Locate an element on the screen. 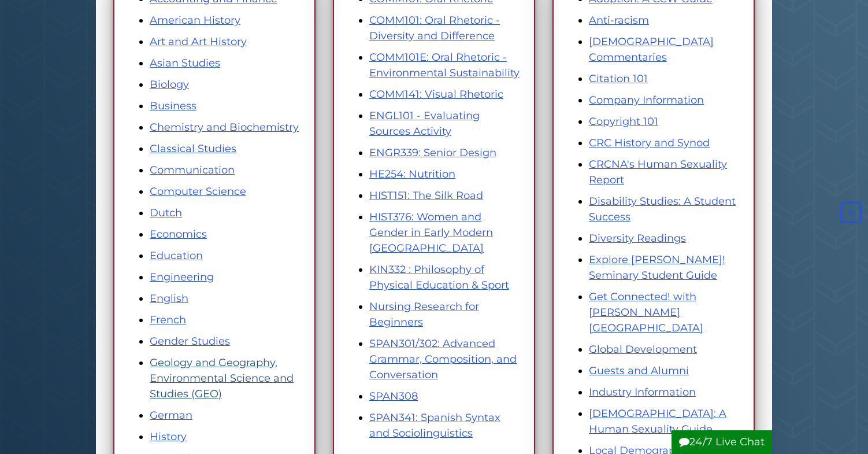 Image resolution: width=868 pixels, height=454 pixels. a: French is located at coordinates (168, 320).